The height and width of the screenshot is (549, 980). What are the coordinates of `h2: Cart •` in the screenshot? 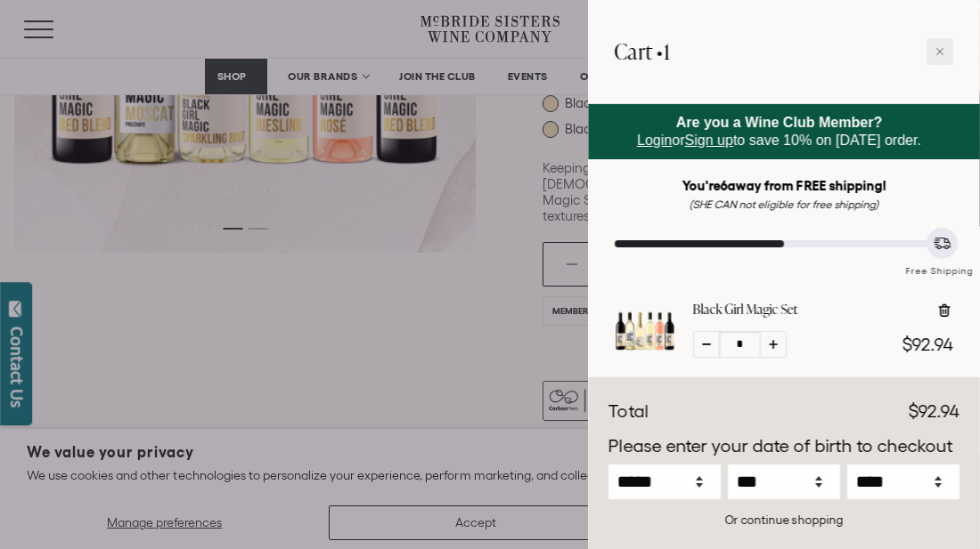 It's located at (642, 51).